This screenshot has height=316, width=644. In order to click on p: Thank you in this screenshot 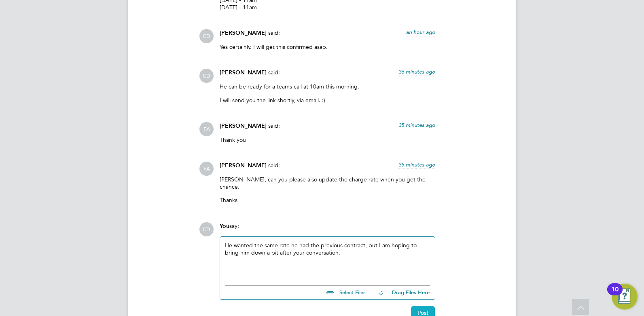, I will do `click(327, 140)`.